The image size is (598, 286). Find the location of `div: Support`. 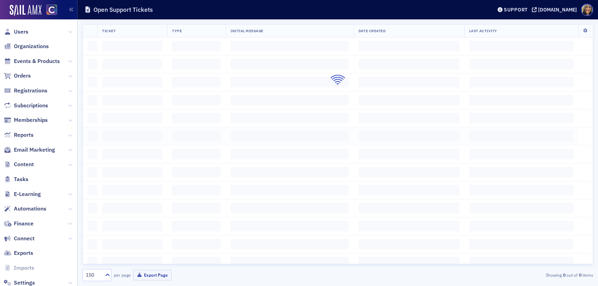

div: Support is located at coordinates (516, 10).